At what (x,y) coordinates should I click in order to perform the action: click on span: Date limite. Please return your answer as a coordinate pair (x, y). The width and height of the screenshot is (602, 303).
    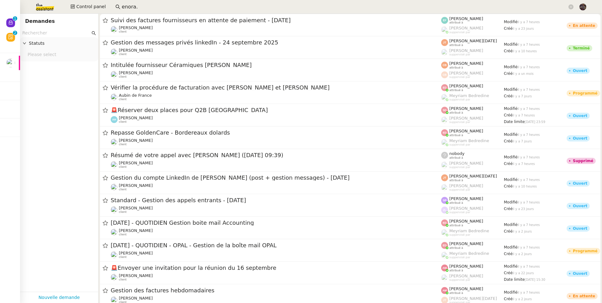
    Looking at the image, I should click on (514, 280).